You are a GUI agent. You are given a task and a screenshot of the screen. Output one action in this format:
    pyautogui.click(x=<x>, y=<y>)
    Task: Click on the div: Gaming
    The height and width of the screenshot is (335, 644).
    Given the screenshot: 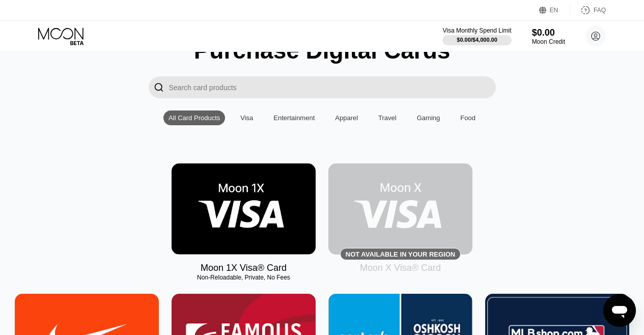 What is the action you would take?
    pyautogui.click(x=428, y=117)
    